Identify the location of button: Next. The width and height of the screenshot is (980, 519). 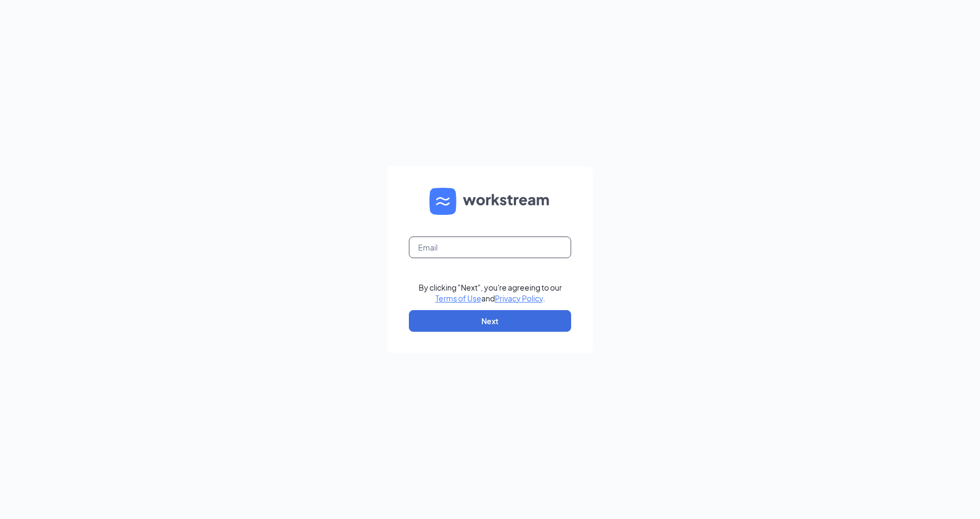
(490, 321).